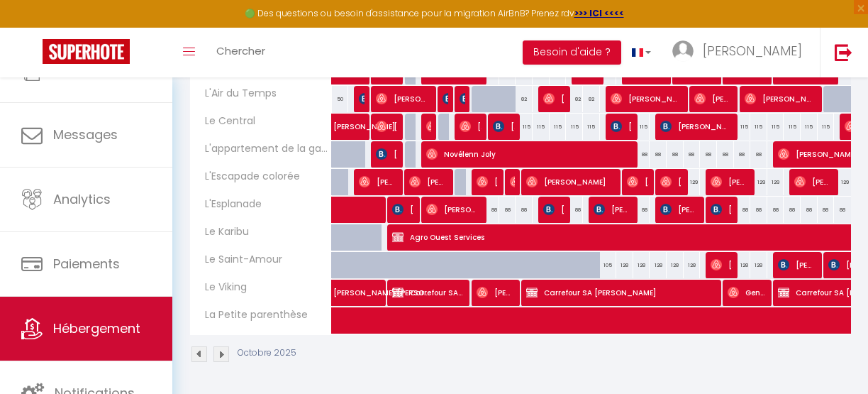 This screenshot has width=868, height=394. I want to click on span: Le Central, so click(226, 121).